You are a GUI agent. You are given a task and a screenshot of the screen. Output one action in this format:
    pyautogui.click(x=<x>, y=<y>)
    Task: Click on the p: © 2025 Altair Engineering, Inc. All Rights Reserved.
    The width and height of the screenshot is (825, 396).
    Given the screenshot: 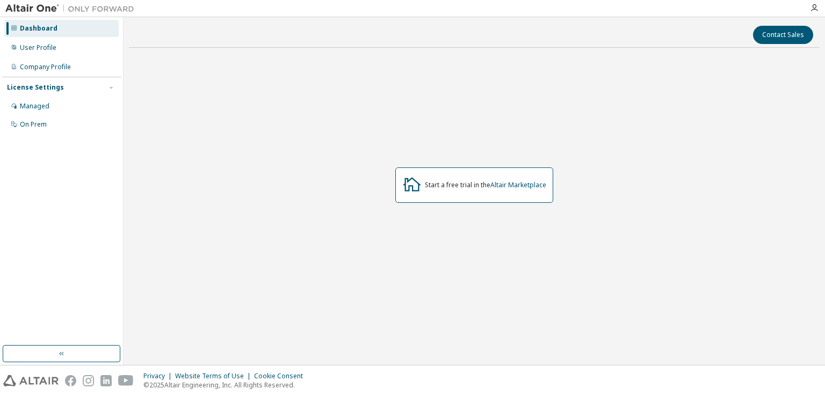 What is the action you would take?
    pyautogui.click(x=226, y=385)
    